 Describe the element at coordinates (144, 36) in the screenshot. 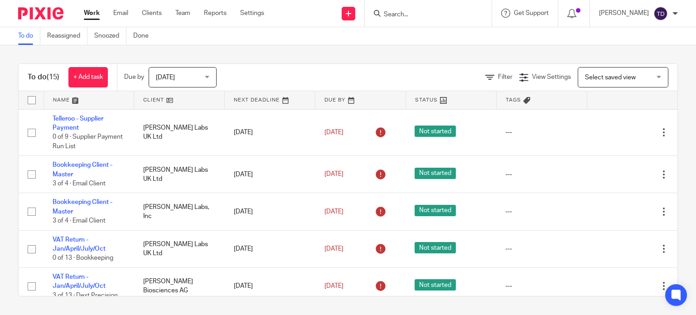

I see `a: Done` at that location.